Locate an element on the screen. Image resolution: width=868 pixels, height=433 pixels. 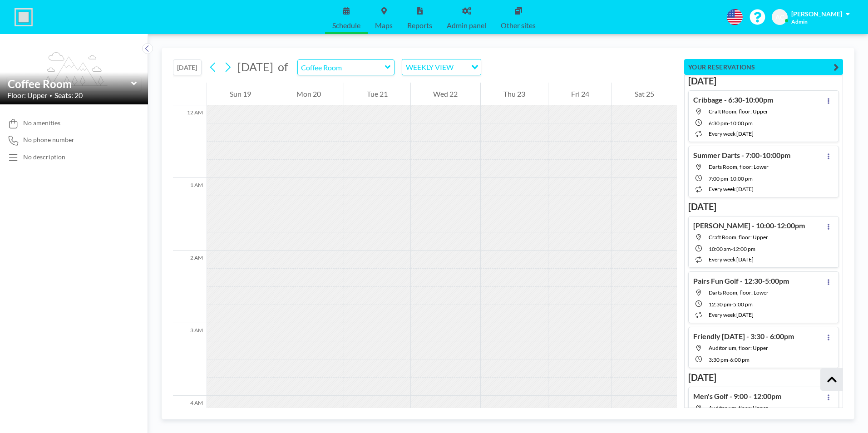
span: 6:30 PM is located at coordinates (718, 123).